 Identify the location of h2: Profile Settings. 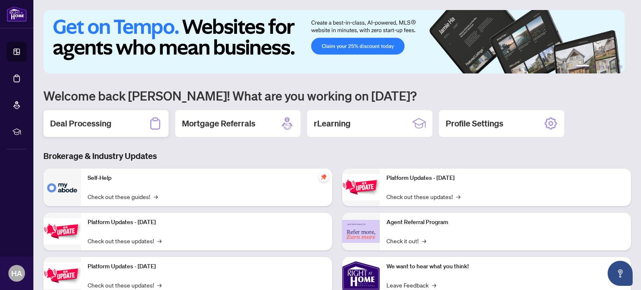
(475, 124).